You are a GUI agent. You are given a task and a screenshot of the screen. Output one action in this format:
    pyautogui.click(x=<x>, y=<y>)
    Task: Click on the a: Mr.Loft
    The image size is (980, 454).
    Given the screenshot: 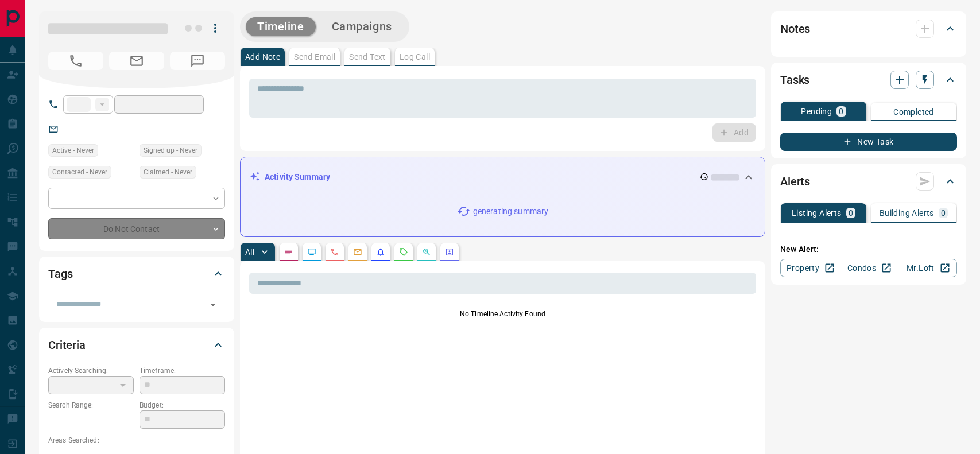 What is the action you would take?
    pyautogui.click(x=927, y=268)
    